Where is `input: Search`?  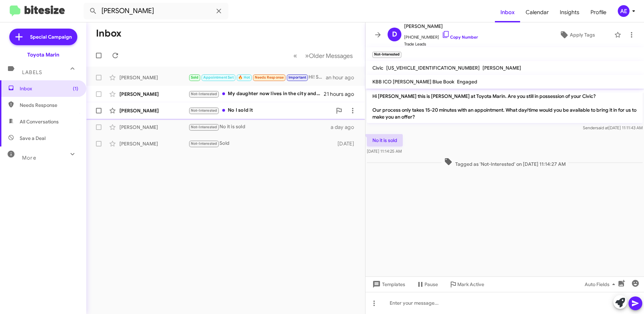
input: Search is located at coordinates (156, 11).